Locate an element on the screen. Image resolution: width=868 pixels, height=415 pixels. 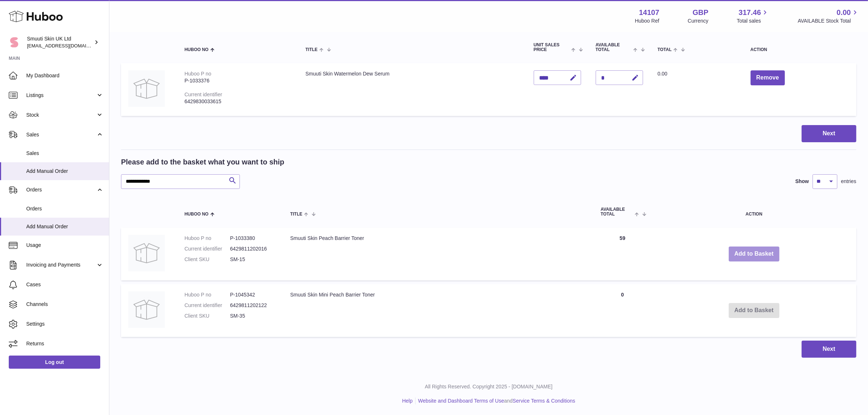
img: Smuuti Skin Mini Peach Barrier Toner is located at coordinates (146, 310).